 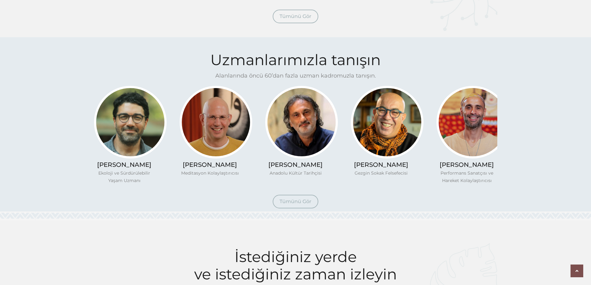 I want to click on img: ahmetacarprofil--300x300.jpg, so click(x=130, y=122).